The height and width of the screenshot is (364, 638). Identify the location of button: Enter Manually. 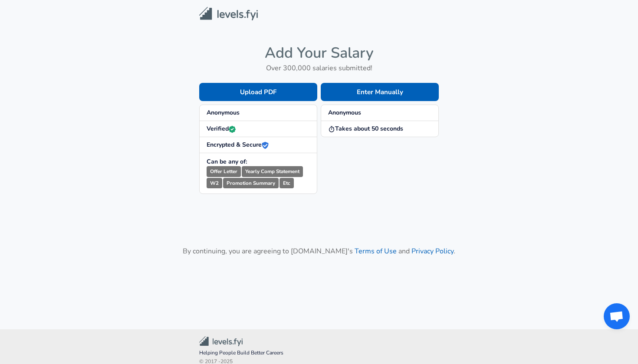
(380, 92).